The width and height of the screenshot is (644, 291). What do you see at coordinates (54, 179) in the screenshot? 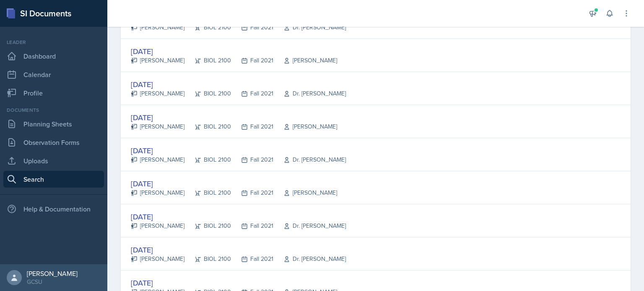
I see `a: Search` at bounding box center [54, 179].